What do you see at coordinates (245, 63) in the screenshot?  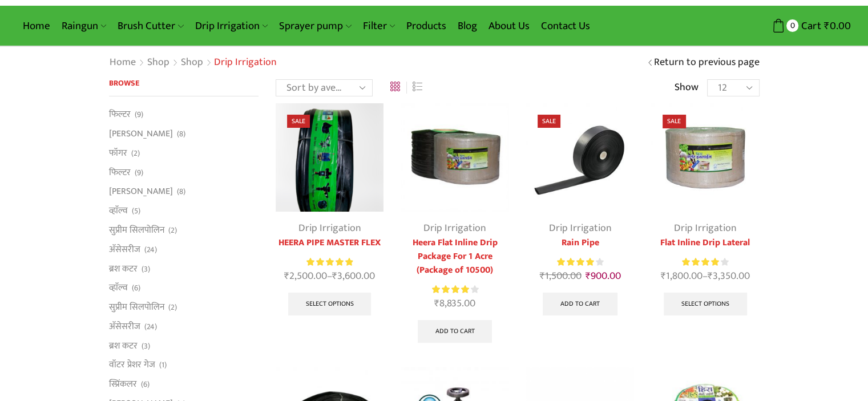 I see `h1: Drip Irrigation` at bounding box center [245, 63].